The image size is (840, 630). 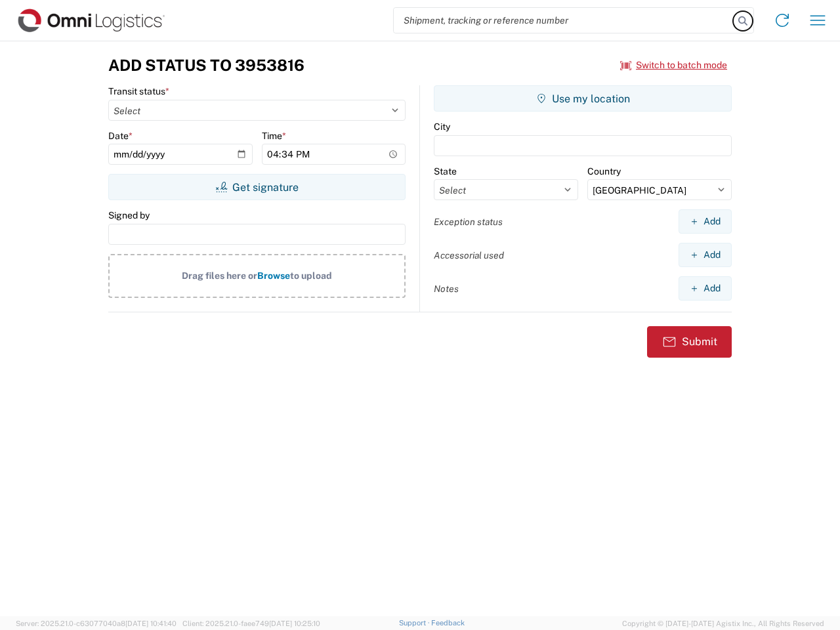 What do you see at coordinates (469, 255) in the screenshot?
I see `label: Accessorial used` at bounding box center [469, 255].